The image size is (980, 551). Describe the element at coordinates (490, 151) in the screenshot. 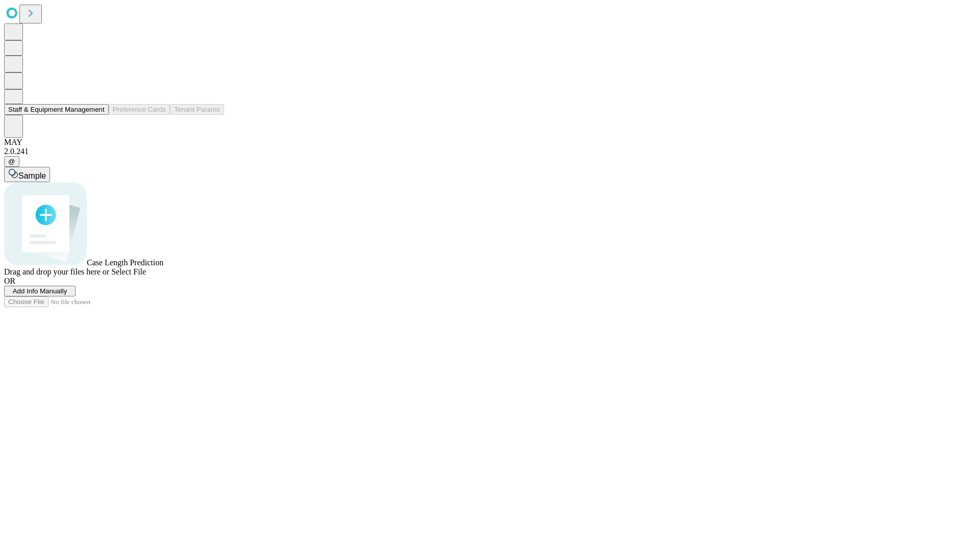

I see `div: 2.0.241` at that location.